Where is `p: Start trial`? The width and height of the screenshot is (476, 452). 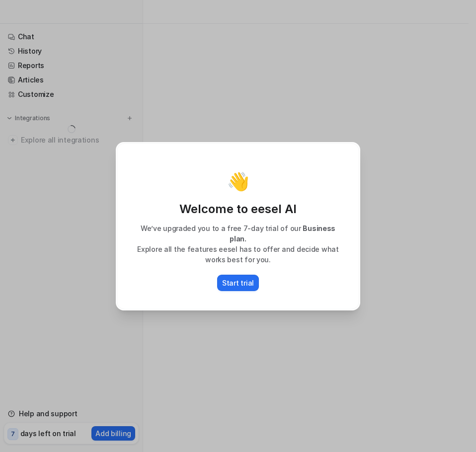 p: Start trial is located at coordinates (238, 283).